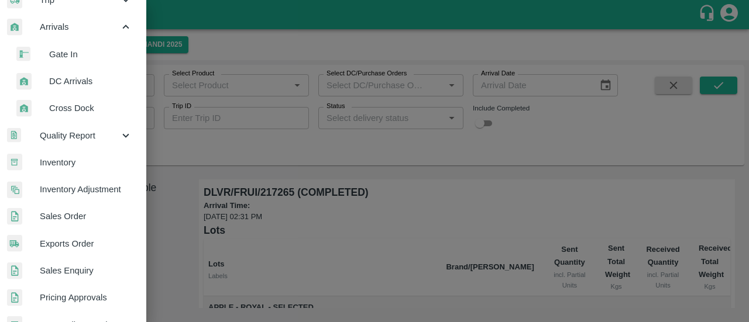  What do you see at coordinates (91, 81) in the screenshot?
I see `span: DC Arrivals` at bounding box center [91, 81].